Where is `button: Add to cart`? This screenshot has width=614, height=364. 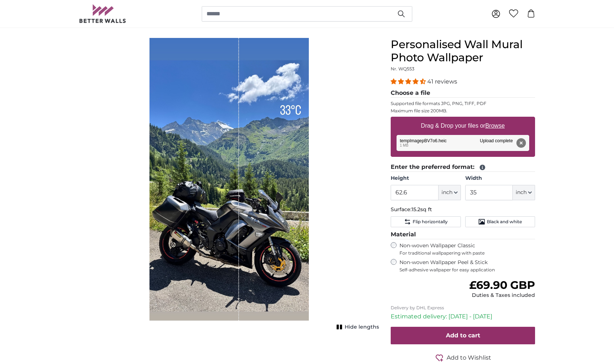 button: Add to cart is located at coordinates (462, 336).